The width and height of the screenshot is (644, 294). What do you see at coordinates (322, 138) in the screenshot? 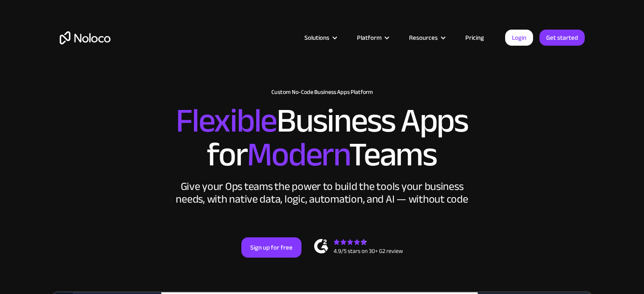
I see `h2: Business Apps for Teams` at bounding box center [322, 138].